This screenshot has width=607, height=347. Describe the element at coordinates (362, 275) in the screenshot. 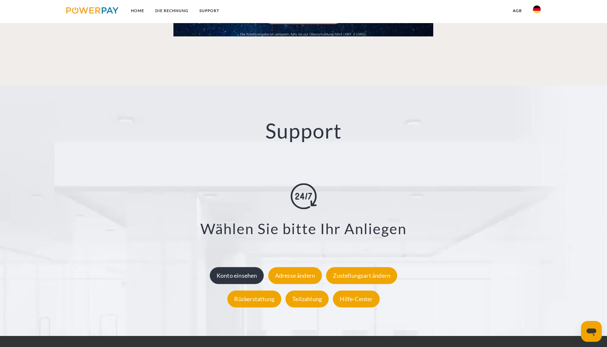

I see `div: Zustellungsart ändern` at that location.